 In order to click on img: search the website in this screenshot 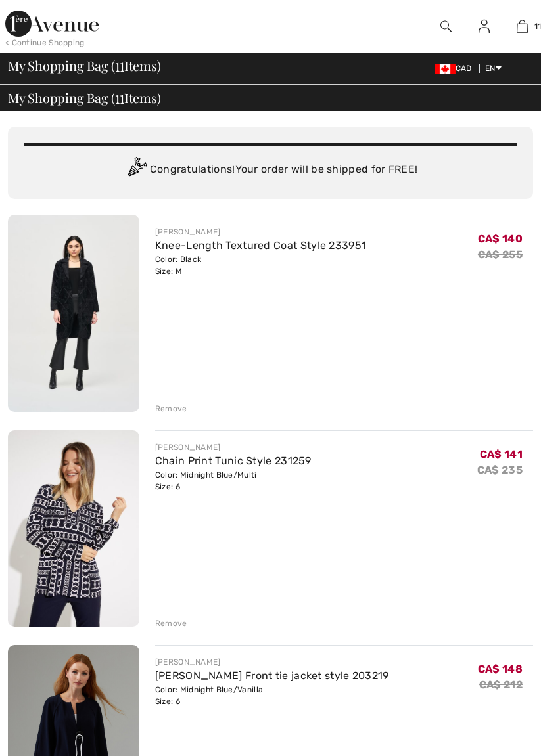, I will do `click(445, 26)`.